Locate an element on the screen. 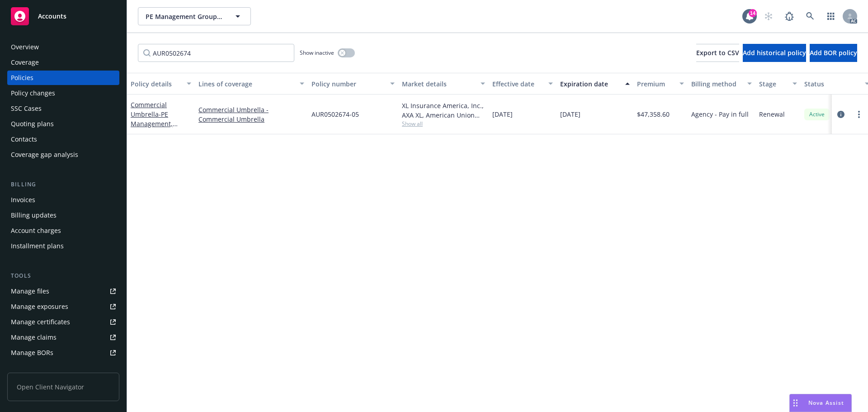 The image size is (868, 412). a: Policy changes is located at coordinates (64, 93).